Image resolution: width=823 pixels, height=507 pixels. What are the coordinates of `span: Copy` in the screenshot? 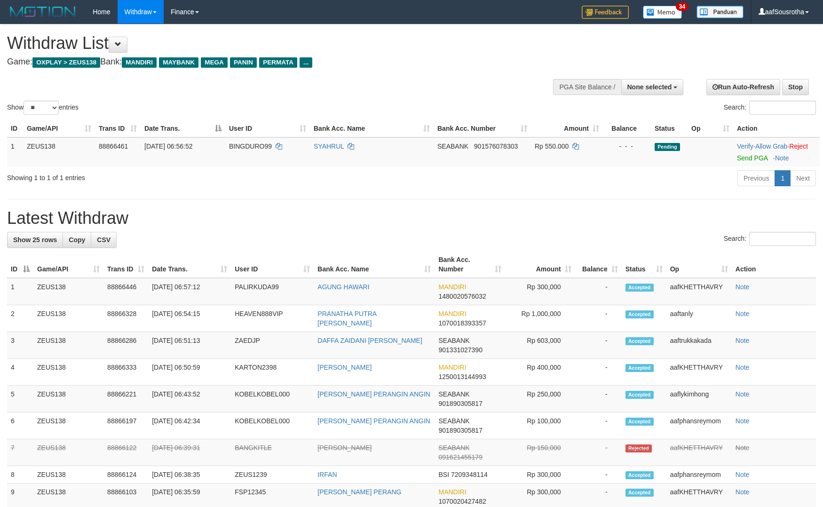 It's located at (77, 240).